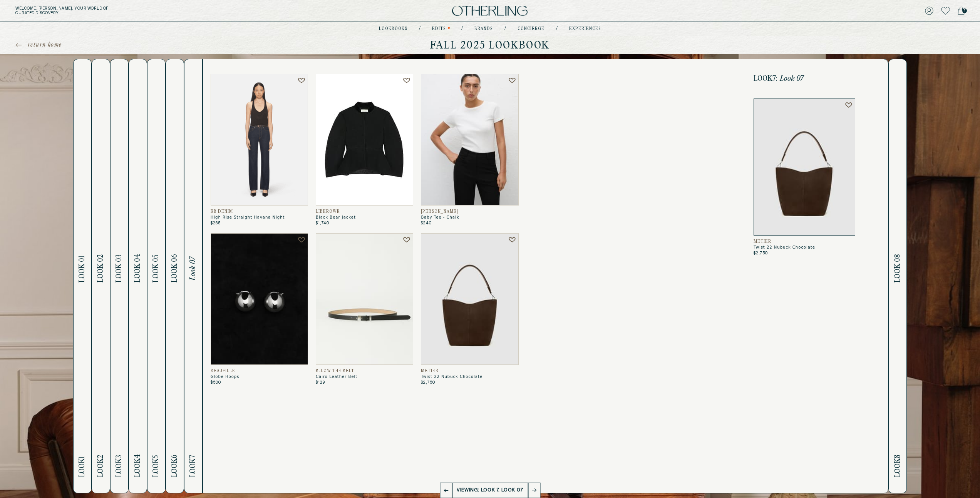  What do you see at coordinates (175, 466) in the screenshot?
I see `span: Look 6` at bounding box center [175, 466].